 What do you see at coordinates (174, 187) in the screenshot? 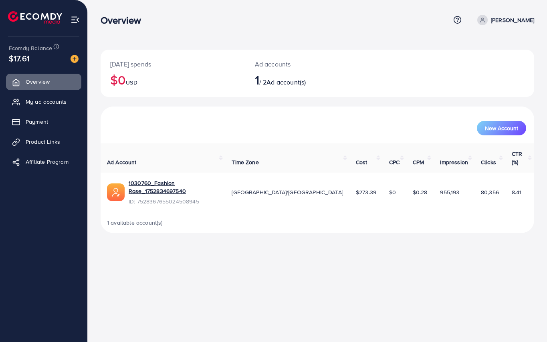
I see `a: 1030760_Fashion Rose_1752834697540` at bounding box center [174, 187].